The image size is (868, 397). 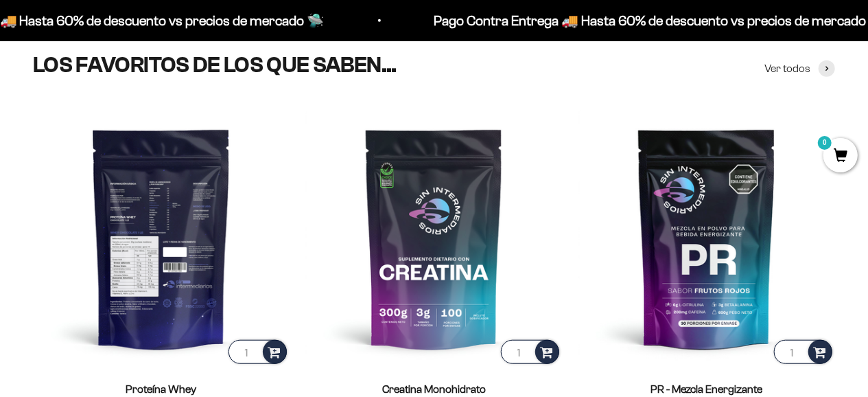 What do you see at coordinates (434, 389) in the screenshot?
I see `a: Creatina Monohidrato` at bounding box center [434, 389].